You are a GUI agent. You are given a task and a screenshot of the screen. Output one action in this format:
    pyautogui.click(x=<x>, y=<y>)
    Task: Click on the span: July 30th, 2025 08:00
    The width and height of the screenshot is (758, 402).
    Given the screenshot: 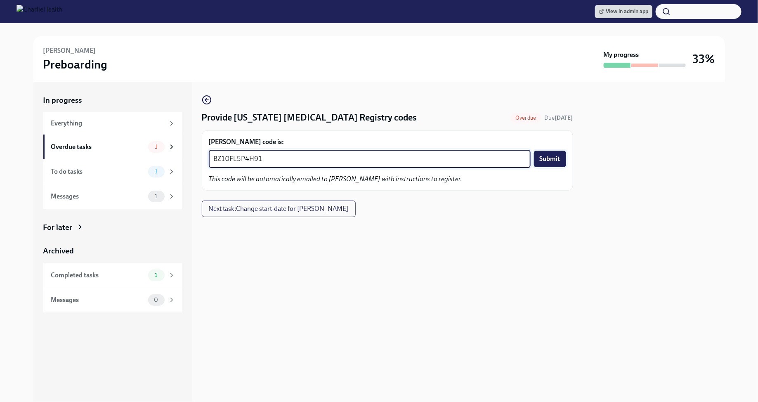 What is the action you would take?
    pyautogui.click(x=559, y=118)
    